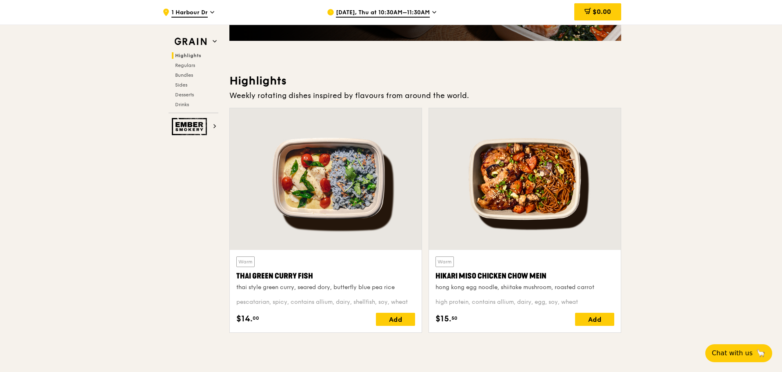 This screenshot has height=372, width=782. What do you see at coordinates (191, 42) in the screenshot?
I see `img: Grain web logo` at bounding box center [191, 42].